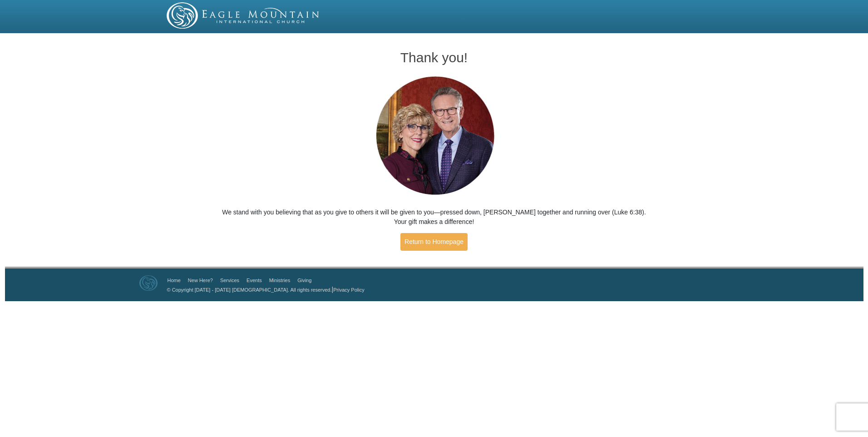  Describe the element at coordinates (244, 15) in the screenshot. I see `img: EMIC` at that location.